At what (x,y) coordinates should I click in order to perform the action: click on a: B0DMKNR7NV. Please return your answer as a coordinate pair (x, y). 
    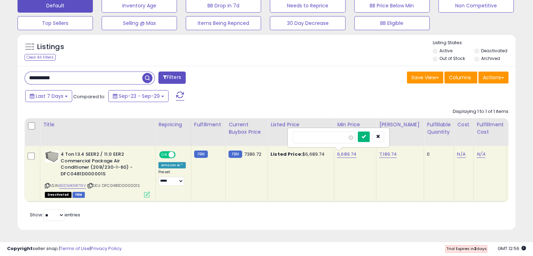
    Looking at the image, I should click on (72, 185).